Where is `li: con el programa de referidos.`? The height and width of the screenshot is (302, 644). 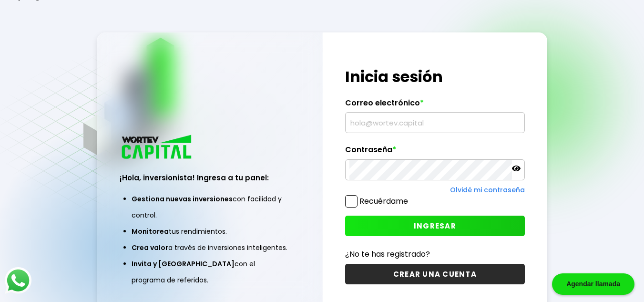 li: con el programa de referidos. is located at coordinates (210, 272).